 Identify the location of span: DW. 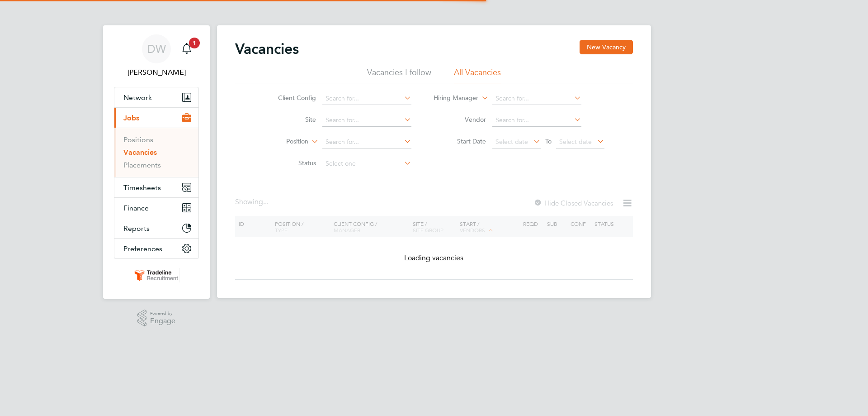
(156, 49).